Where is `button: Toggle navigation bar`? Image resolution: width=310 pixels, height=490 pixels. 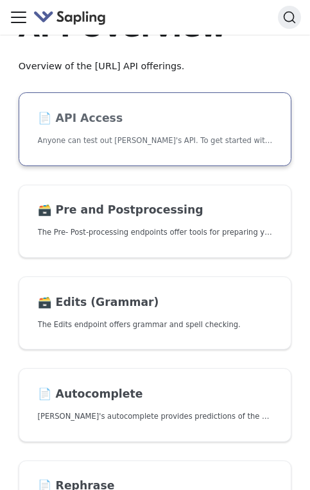 button: Toggle navigation bar is located at coordinates (19, 17).